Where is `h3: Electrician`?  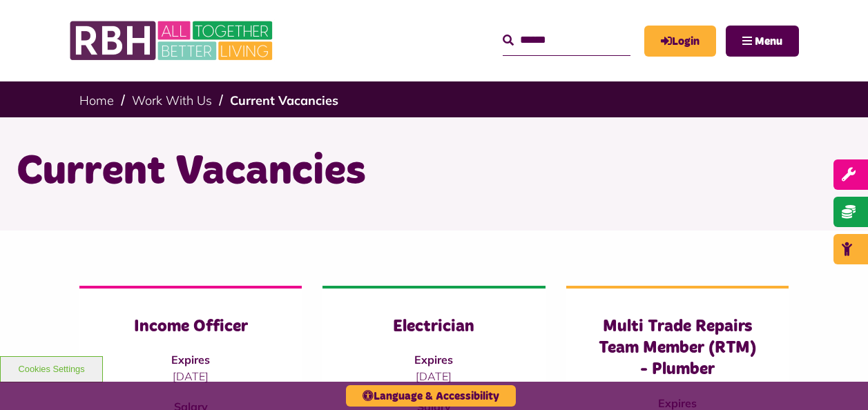
h3: Electrician is located at coordinates (434, 327).